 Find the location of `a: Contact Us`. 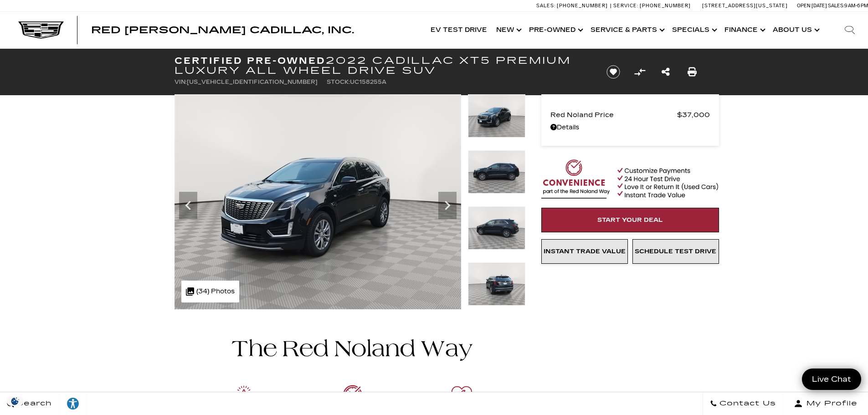

a: Contact Us is located at coordinates (743, 404).